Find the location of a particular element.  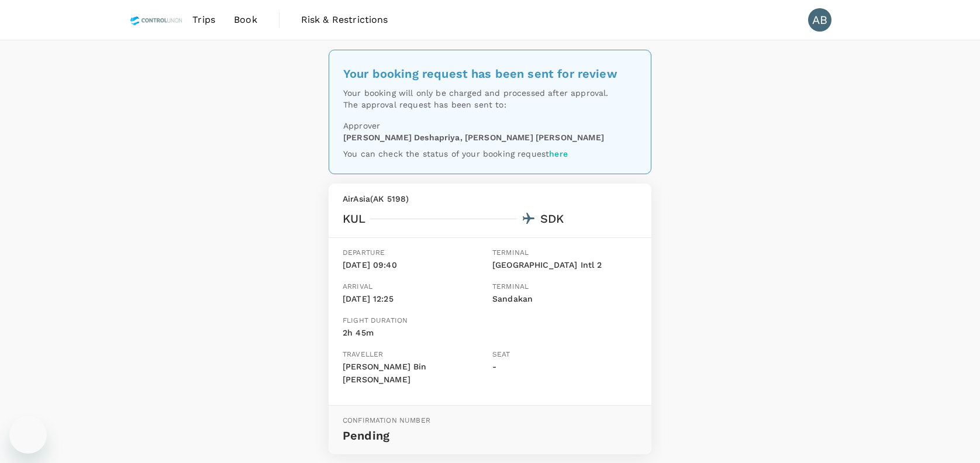

p: Traveller is located at coordinates (415, 355).